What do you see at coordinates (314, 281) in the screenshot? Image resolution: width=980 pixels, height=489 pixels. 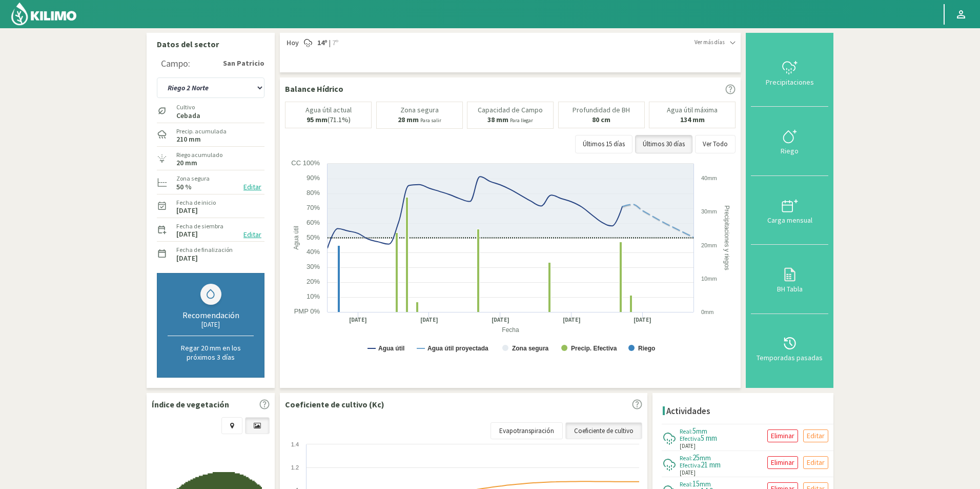 I see `text: 20%` at bounding box center [314, 281].